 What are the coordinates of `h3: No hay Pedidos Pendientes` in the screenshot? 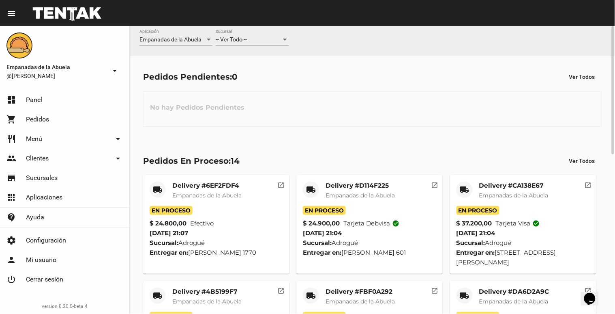 It's located at (197, 108).